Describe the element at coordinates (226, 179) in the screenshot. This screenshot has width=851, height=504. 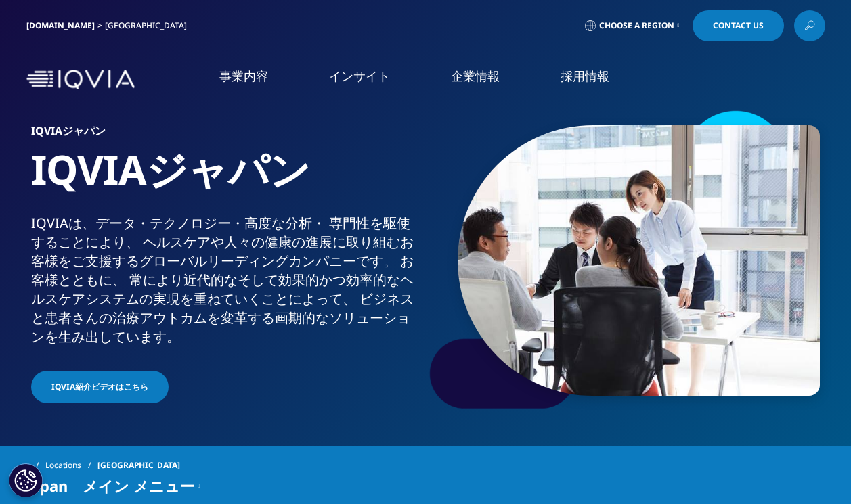
I see `h1: IQVIAジャパン` at that location.